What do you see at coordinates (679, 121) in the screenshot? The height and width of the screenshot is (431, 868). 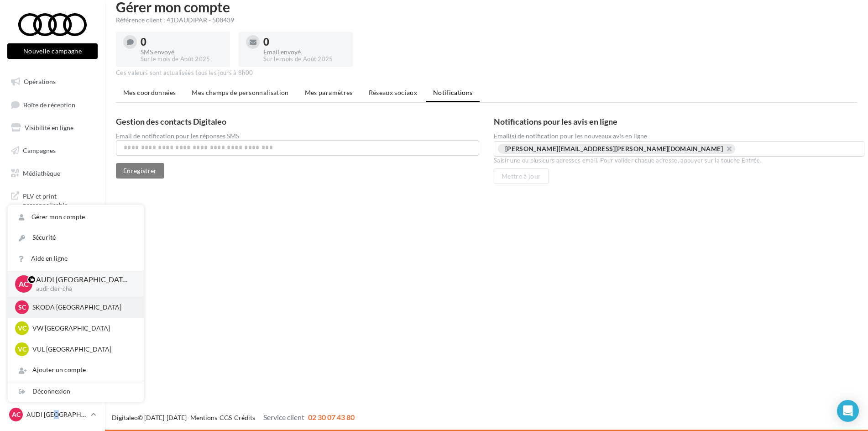 I see `h3: Notifications pour les avis en ligne` at bounding box center [679, 121].